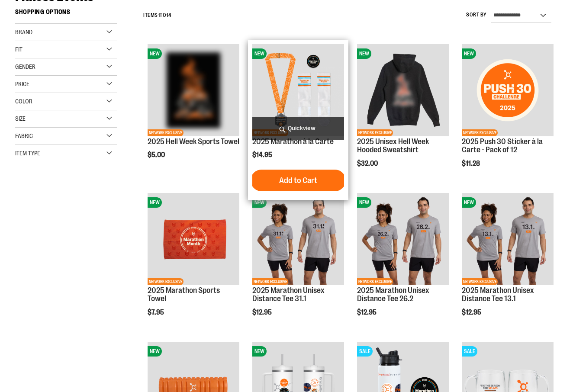 The width and height of the screenshot is (573, 392). Describe the element at coordinates (403, 90) in the screenshot. I see `a: 2025 Hell Week Hooded SweatshirtNEWNETWORK EXCLUSIVE` at that location.